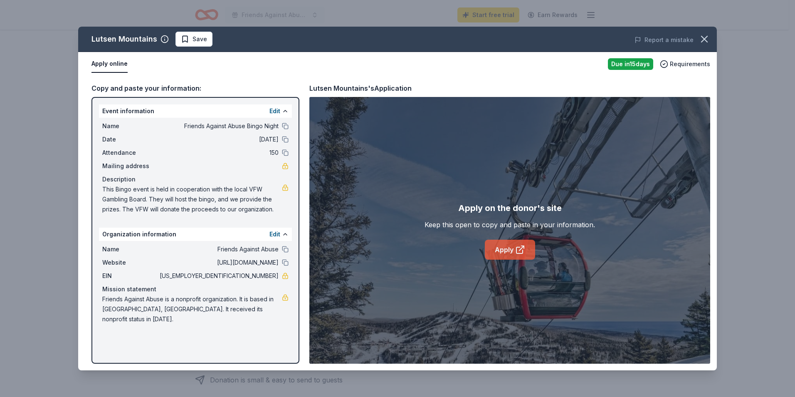 This screenshot has height=397, width=795. What do you see at coordinates (192, 199) in the screenshot?
I see `span: This Bingo event is held in cooperation with the local VFW Gambling Board. They will host the bin...` at bounding box center [192, 199].